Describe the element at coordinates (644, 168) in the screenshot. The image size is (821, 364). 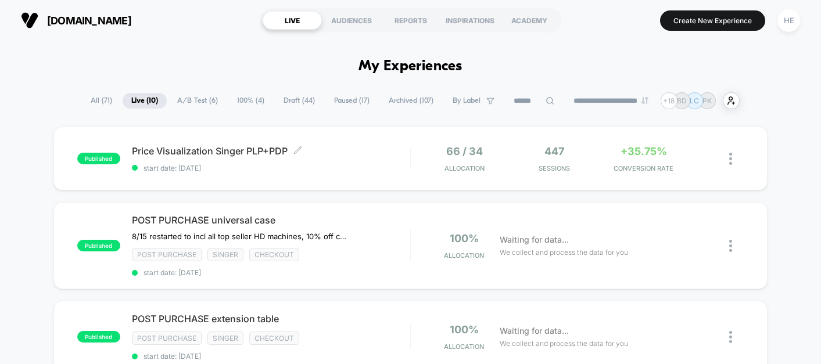
I see `span: CONVERSION RATE` at that location.